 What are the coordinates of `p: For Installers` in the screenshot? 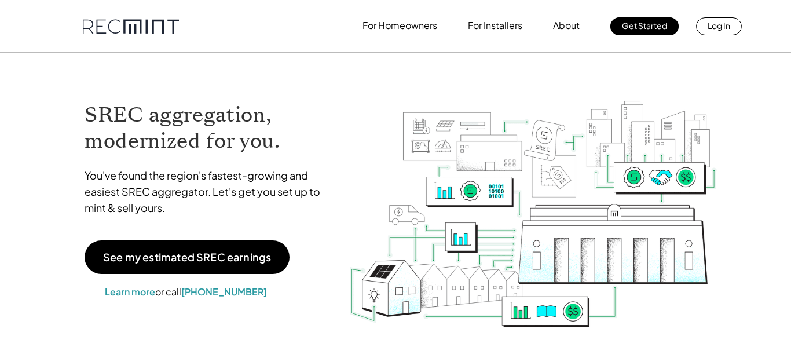 It's located at (495, 25).